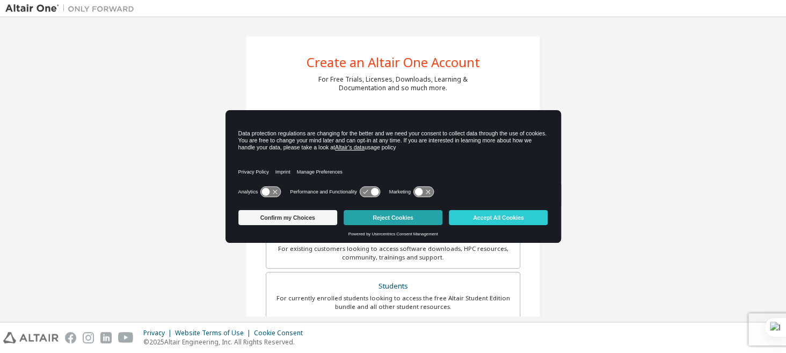 The image size is (786, 353). What do you see at coordinates (72, 9) in the screenshot?
I see `img: Altair One` at bounding box center [72, 9].